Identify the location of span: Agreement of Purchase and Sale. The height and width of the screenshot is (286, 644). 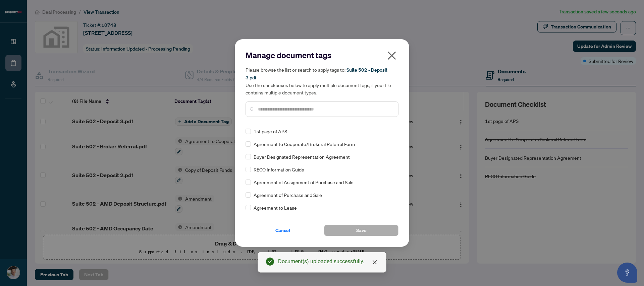
(288, 195).